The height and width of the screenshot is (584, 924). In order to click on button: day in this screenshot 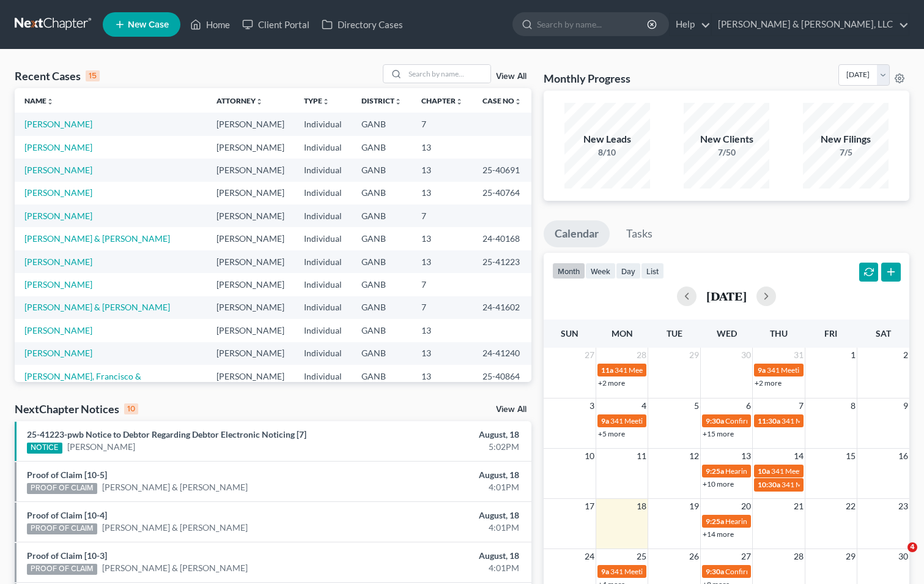, I will do `click(628, 270)`.